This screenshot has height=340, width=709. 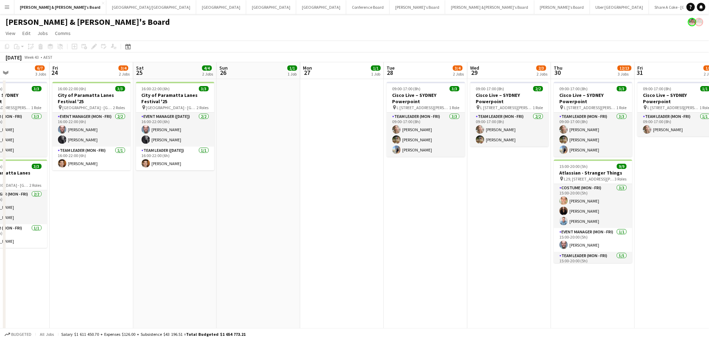 What do you see at coordinates (26, 33) in the screenshot?
I see `span: Edit` at bounding box center [26, 33].